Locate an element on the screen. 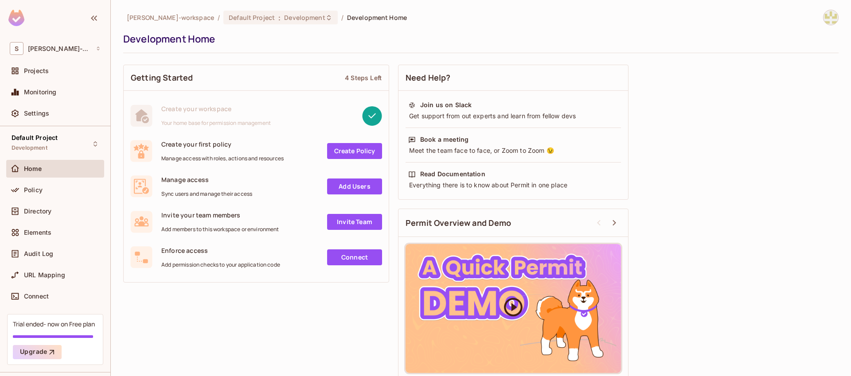  span: S is located at coordinates (16, 48).